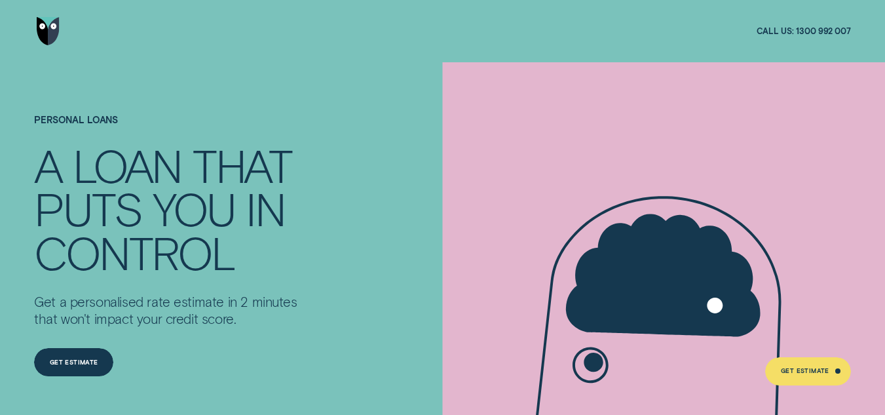 The height and width of the screenshot is (415, 885). Describe the element at coordinates (804, 31) in the screenshot. I see `a: Call us:1300 992 007` at that location.